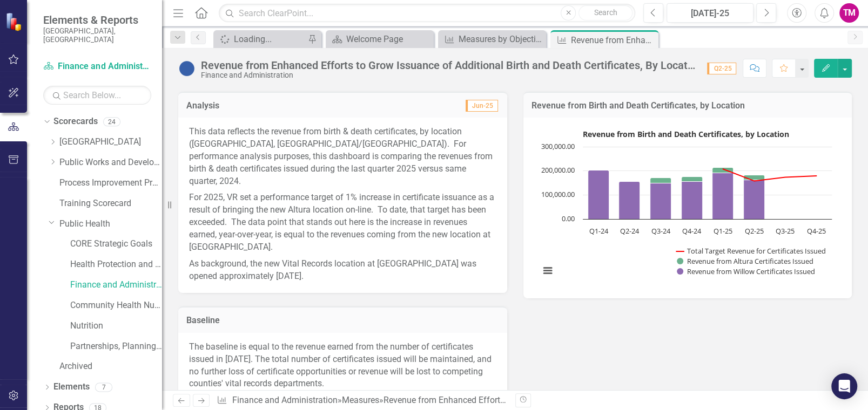 The image size is (868, 410). Describe the element at coordinates (71, 387) in the screenshot. I see `a: Elements` at that location.